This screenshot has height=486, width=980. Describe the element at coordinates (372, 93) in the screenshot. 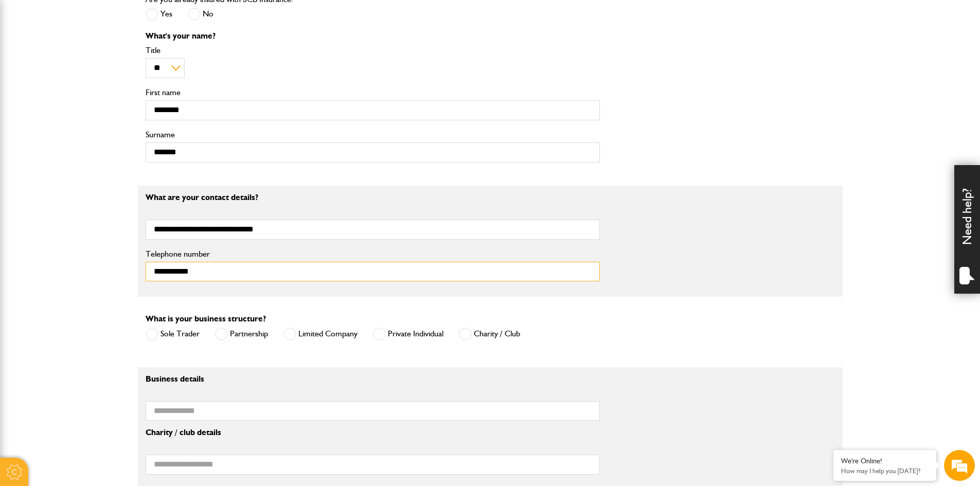

I see `label: First name` at that location.